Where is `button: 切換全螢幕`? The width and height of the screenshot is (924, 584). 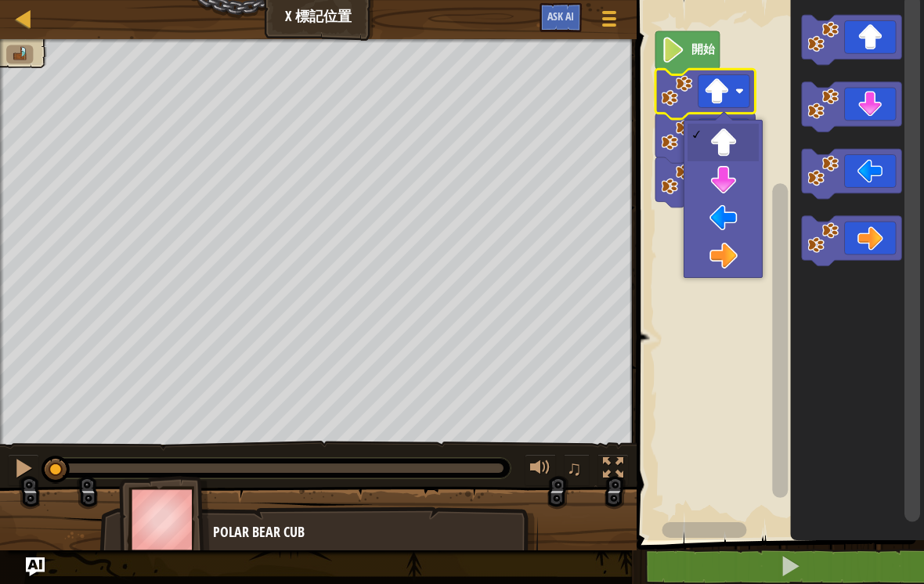
button: 切換全螢幕 is located at coordinates (613, 470).